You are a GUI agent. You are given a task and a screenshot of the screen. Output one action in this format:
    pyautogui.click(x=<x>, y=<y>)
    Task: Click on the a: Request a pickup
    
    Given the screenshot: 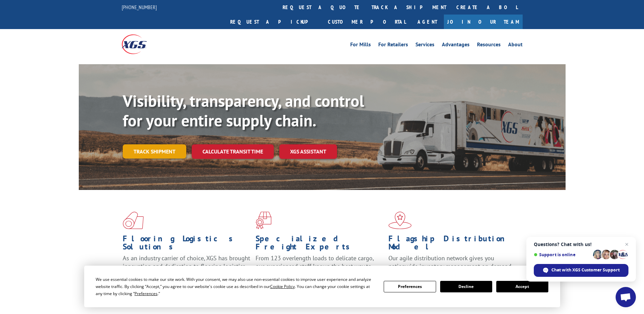 What is the action you would take?
    pyautogui.click(x=274, y=22)
    